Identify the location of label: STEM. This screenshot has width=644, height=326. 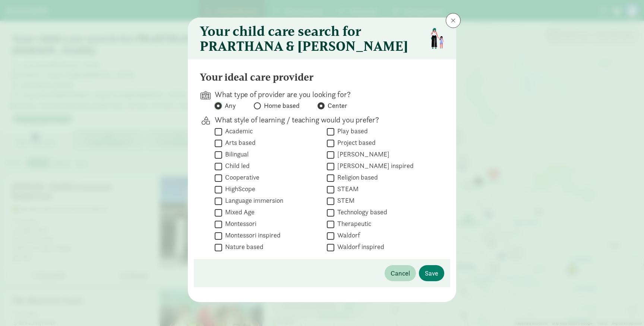
(344, 200).